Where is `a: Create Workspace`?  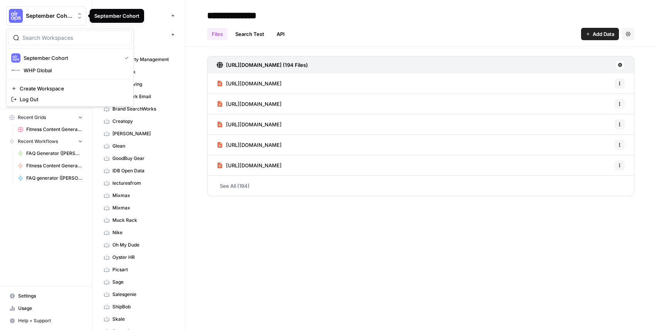
a: Create Workspace is located at coordinates (70, 89).